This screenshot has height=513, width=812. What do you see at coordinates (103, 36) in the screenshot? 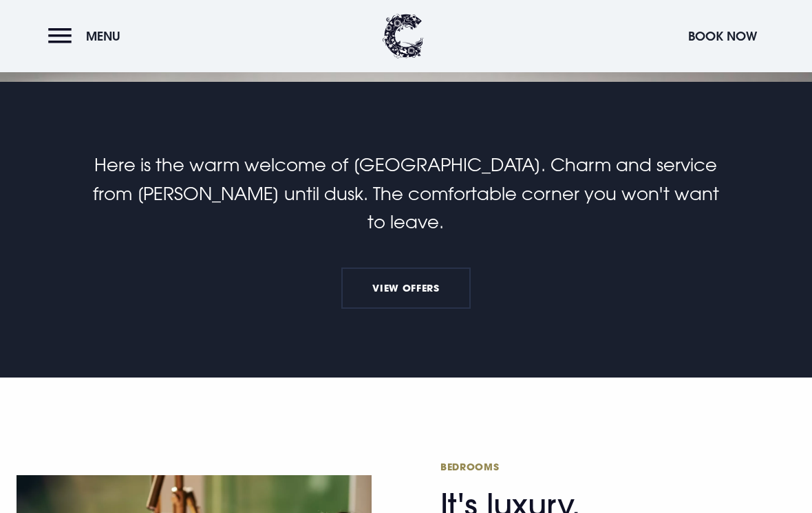
I see `span: Menu` at bounding box center [103, 36].